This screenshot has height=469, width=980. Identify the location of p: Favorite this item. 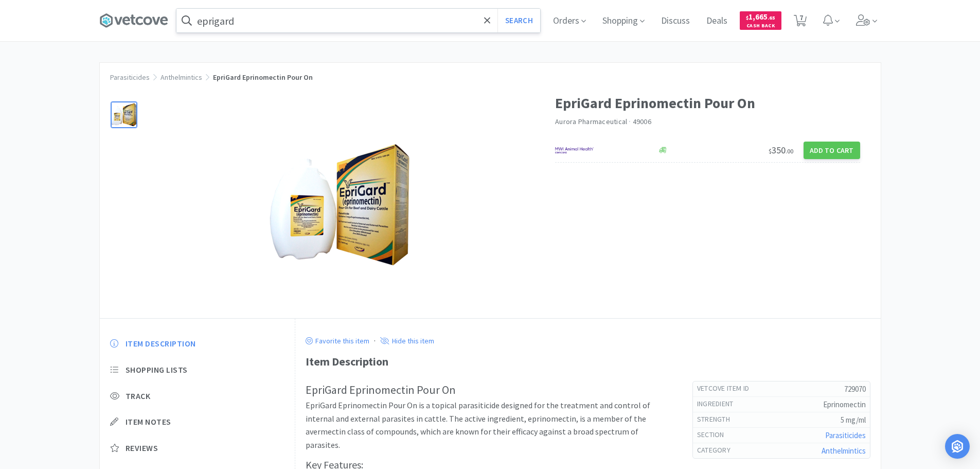
(341, 341).